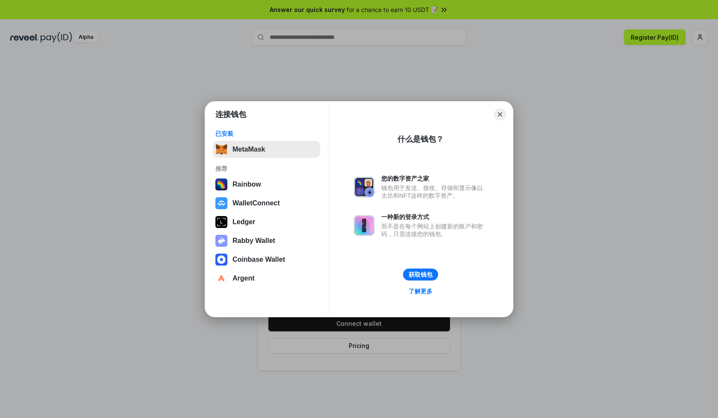 This screenshot has width=718, height=418. What do you see at coordinates (420, 291) in the screenshot?
I see `div: 了解更多` at bounding box center [420, 291].